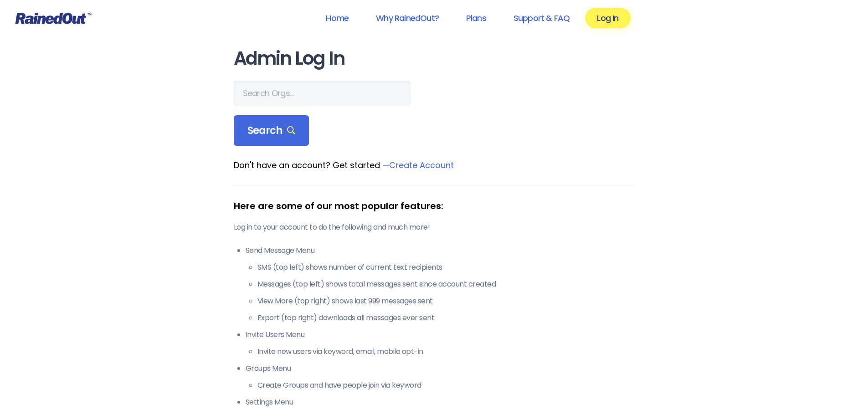 This screenshot has height=415, width=868. Describe the element at coordinates (422, 165) in the screenshot. I see `a: Create Account` at that location.